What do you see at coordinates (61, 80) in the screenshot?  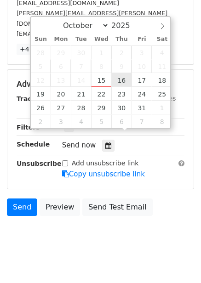 I see `span: October 13, 2025` at bounding box center [61, 80].